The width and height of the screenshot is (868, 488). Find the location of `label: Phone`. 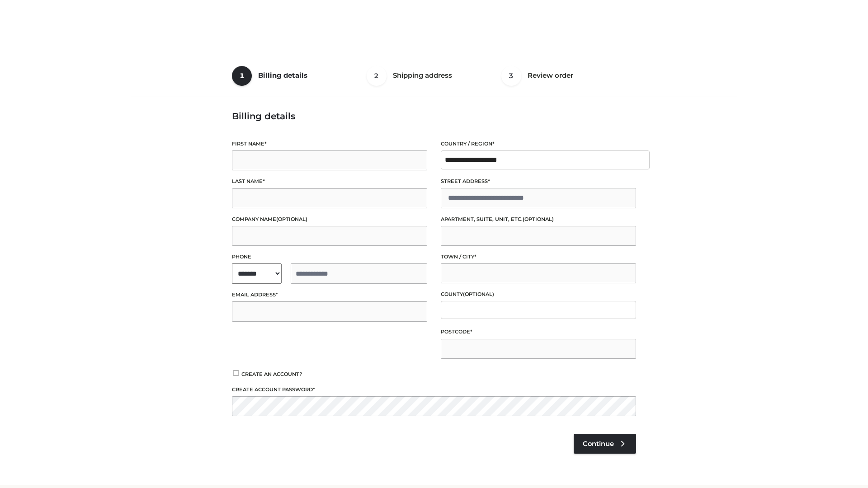

label: Phone is located at coordinates (330, 257).